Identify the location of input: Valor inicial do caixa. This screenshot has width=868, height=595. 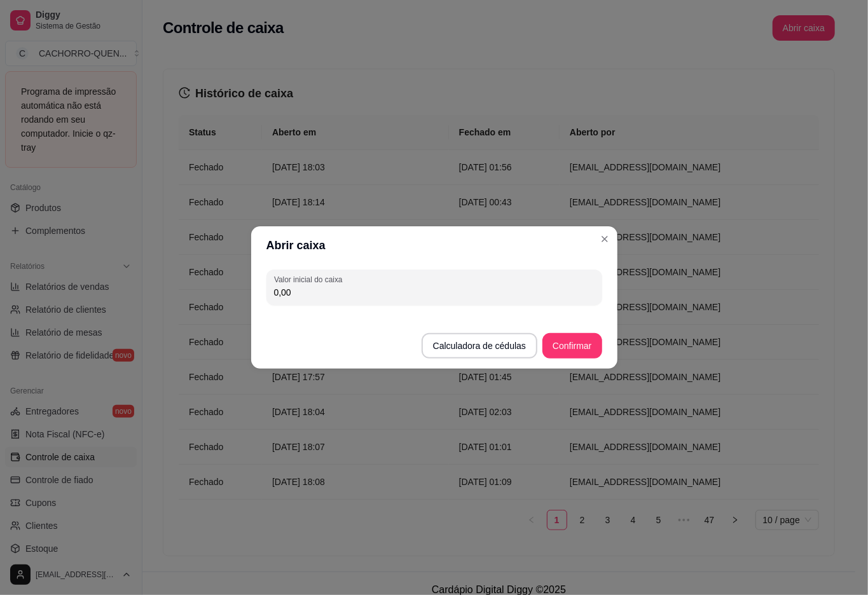
(434, 292).